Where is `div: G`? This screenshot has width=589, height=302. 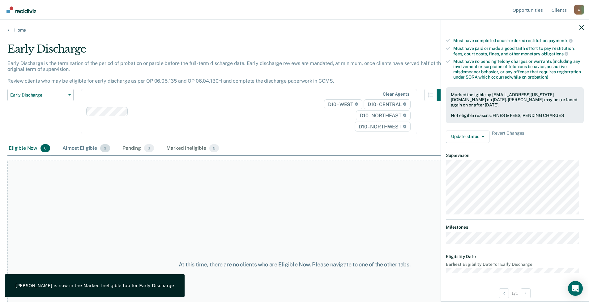
div: G is located at coordinates (579, 10).